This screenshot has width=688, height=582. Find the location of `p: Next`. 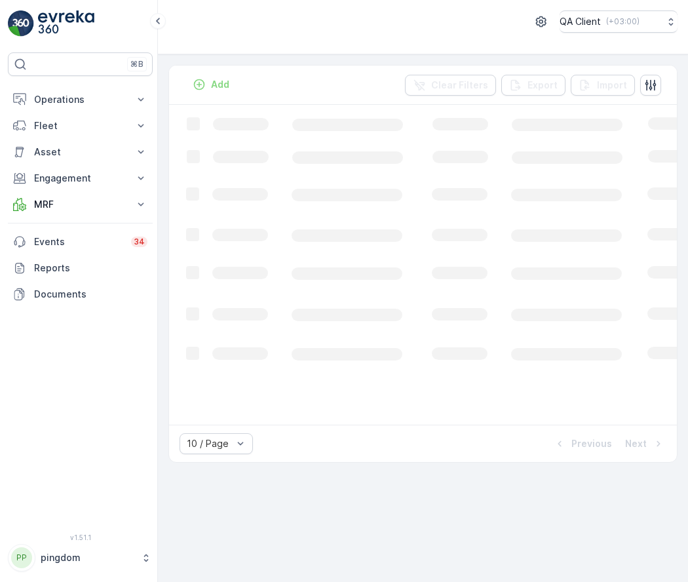

p: Next is located at coordinates (636, 444).